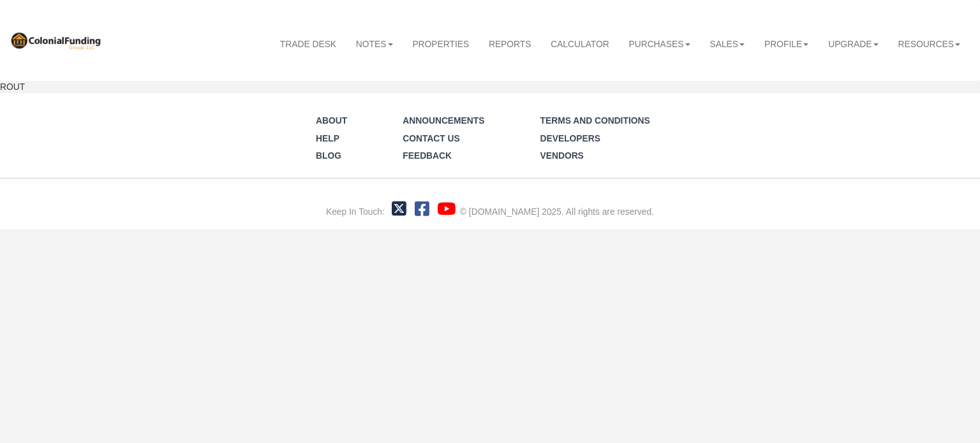  What do you see at coordinates (441, 43) in the screenshot?
I see `a: Properties` at bounding box center [441, 43].